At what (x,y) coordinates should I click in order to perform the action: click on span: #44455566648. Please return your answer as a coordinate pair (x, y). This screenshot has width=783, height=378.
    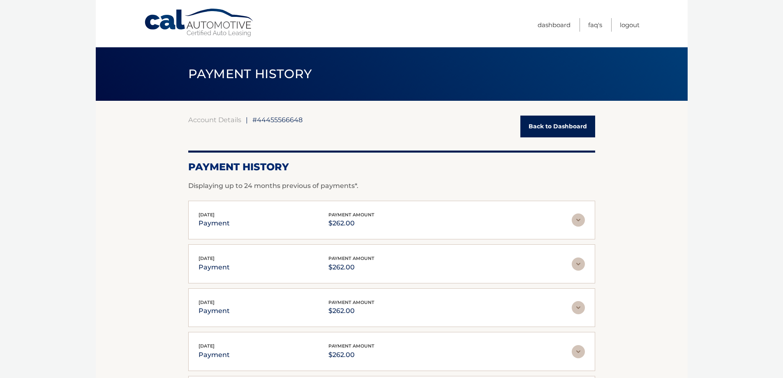
    Looking at the image, I should click on (278, 120).